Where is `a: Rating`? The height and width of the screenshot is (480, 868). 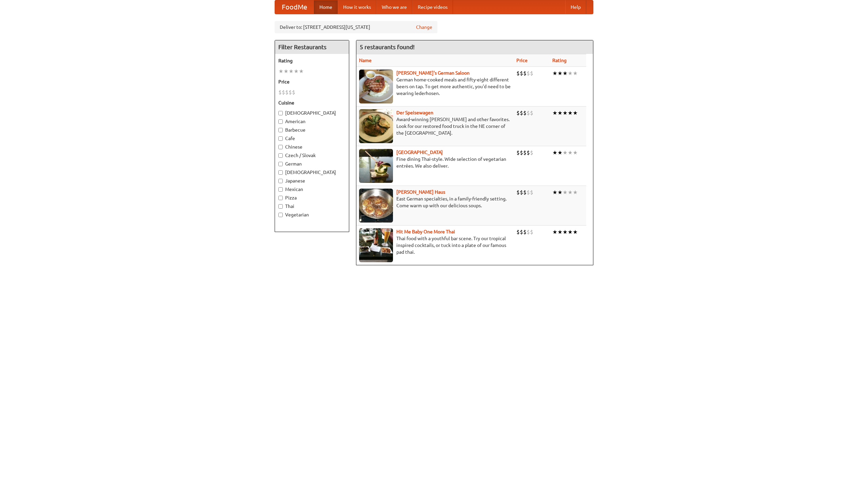 a: Rating is located at coordinates (560, 60).